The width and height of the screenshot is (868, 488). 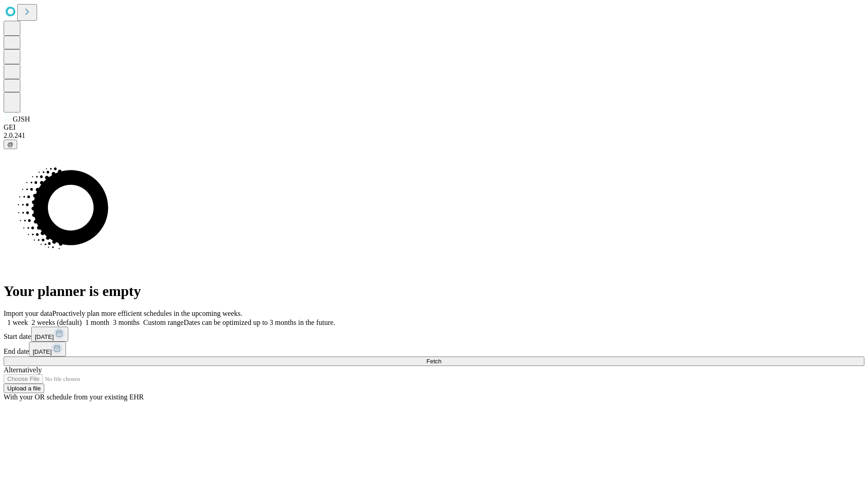 What do you see at coordinates (24, 389) in the screenshot?
I see `button: Upload a file` at bounding box center [24, 389].